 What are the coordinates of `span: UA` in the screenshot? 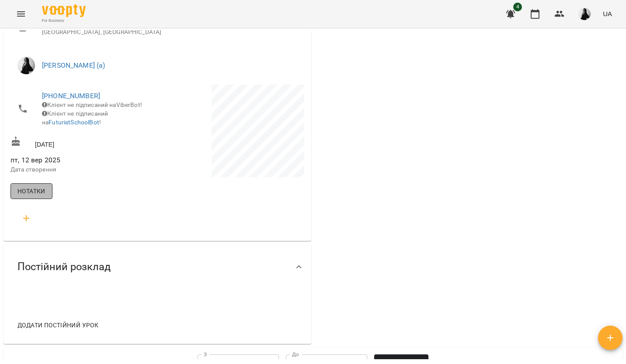 It's located at (607, 14).